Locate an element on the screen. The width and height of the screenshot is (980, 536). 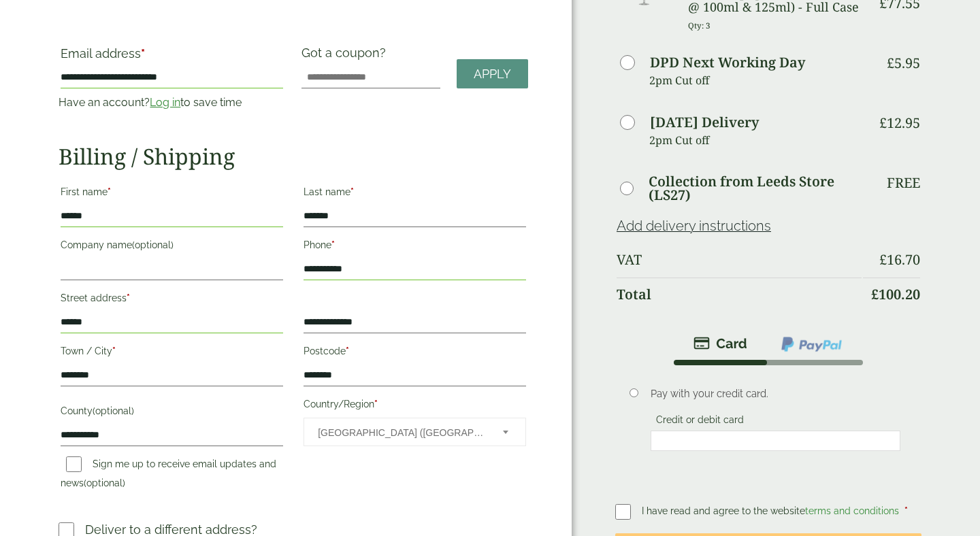
h2: Billing / Shipping is located at coordinates (293, 157).